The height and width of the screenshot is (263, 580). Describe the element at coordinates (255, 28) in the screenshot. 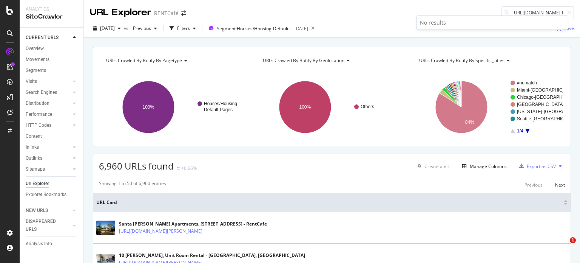

I see `span: Segment: Houses/Housing-Default-Pages` at that location.